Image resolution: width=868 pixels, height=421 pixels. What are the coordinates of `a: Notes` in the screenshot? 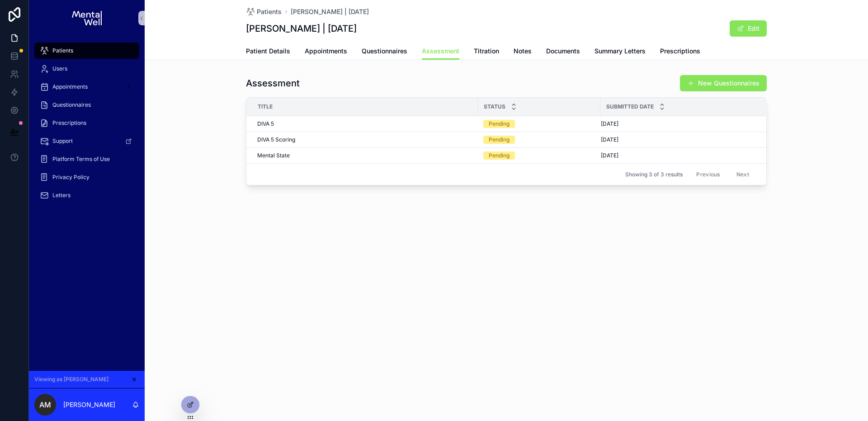 It's located at (523, 52).